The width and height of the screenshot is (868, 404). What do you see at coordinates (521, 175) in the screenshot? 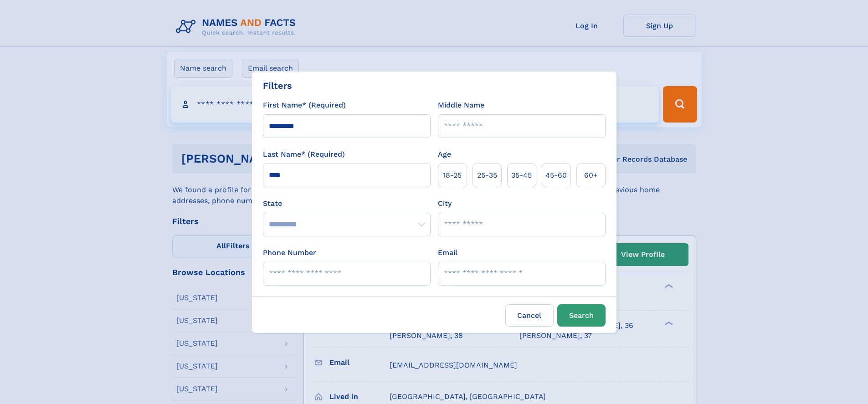
I see `span: 35‑45` at bounding box center [521, 175].